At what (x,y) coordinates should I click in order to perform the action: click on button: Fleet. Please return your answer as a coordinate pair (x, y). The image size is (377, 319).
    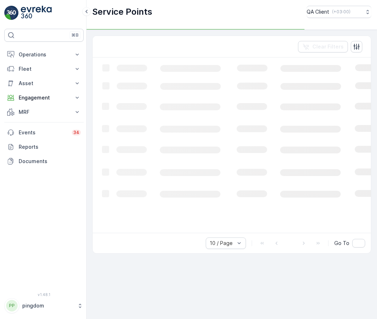
    Looking at the image, I should click on (44, 69).